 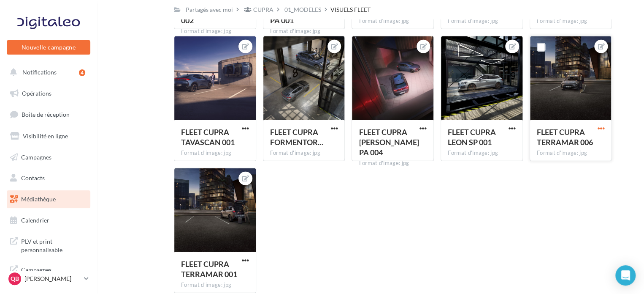 I want to click on a: Calendrier, so click(x=48, y=220).